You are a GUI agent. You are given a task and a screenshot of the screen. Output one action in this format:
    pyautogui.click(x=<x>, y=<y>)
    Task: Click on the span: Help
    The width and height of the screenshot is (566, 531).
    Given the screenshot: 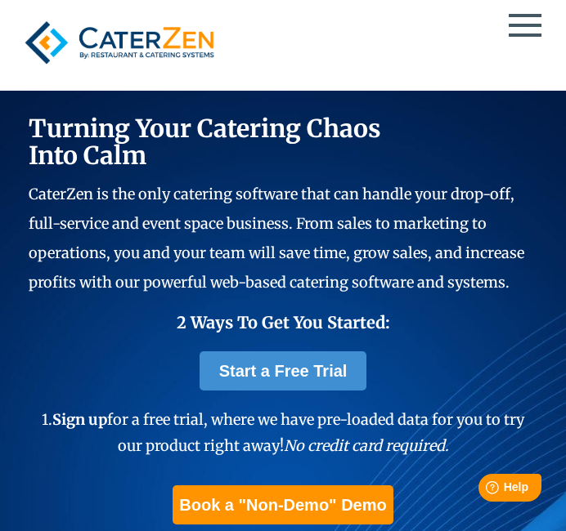 What is the action you would take?
    pyautogui.click(x=96, y=20)
    